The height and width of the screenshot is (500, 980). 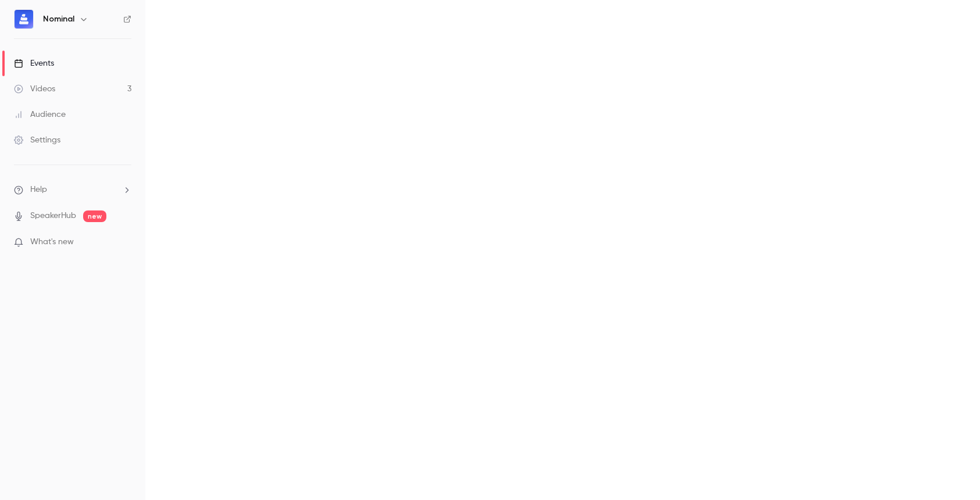 What do you see at coordinates (35, 89) in the screenshot?
I see `div: Videos` at bounding box center [35, 89].